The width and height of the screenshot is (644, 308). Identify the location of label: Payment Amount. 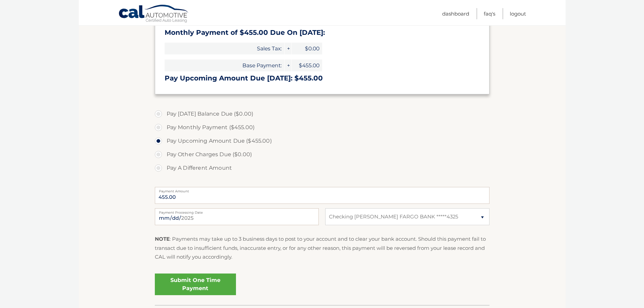
(322, 190).